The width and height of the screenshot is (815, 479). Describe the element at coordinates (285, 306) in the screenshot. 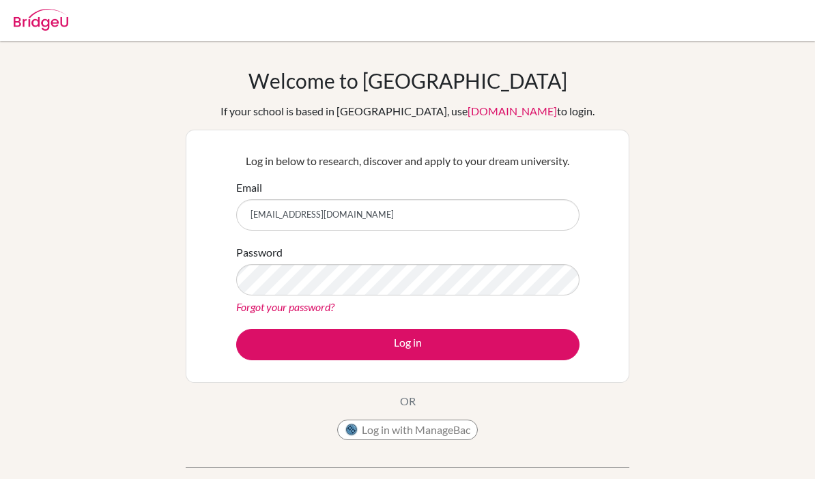

I see `a: Forgot your password?` at that location.